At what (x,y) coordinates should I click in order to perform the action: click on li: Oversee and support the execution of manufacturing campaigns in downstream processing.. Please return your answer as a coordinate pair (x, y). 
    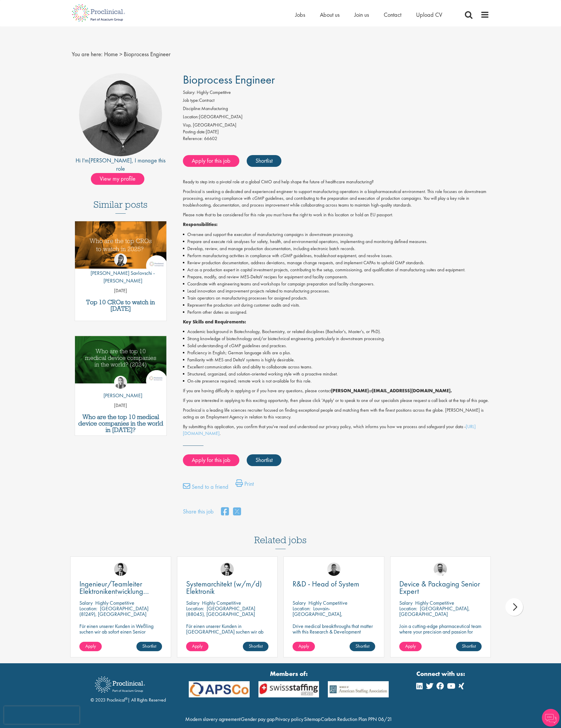
    Looking at the image, I should click on (336, 235).